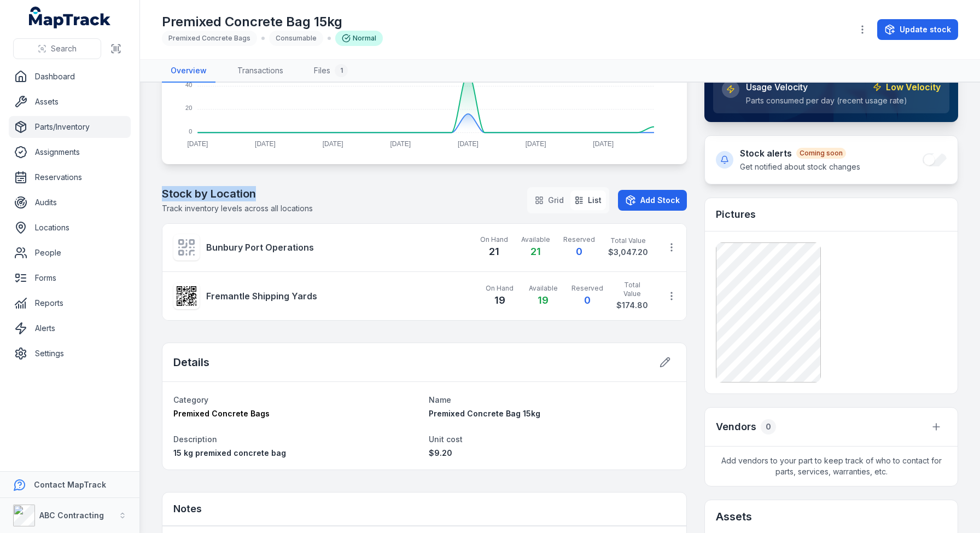 The width and height of the screenshot is (980, 533). Describe the element at coordinates (72, 515) in the screenshot. I see `strong: ABC Contracting` at that location.